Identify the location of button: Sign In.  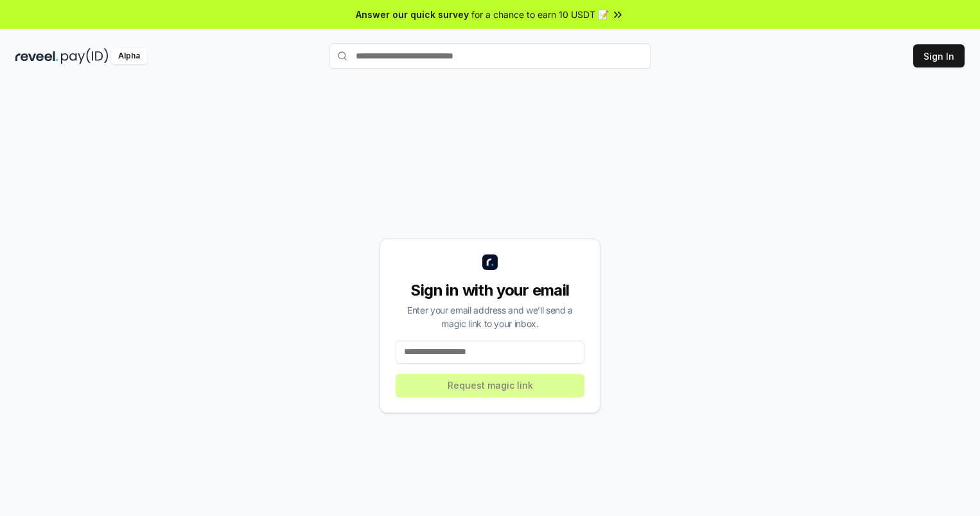
(939, 56).